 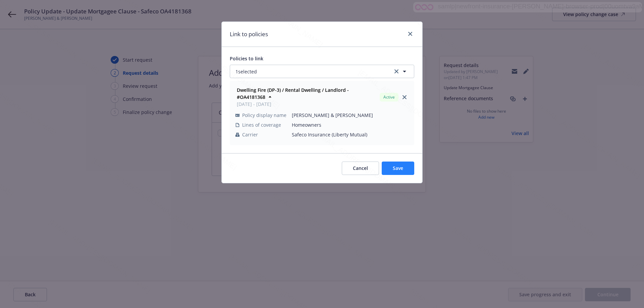 I want to click on span: Policies to link, so click(x=247, y=59).